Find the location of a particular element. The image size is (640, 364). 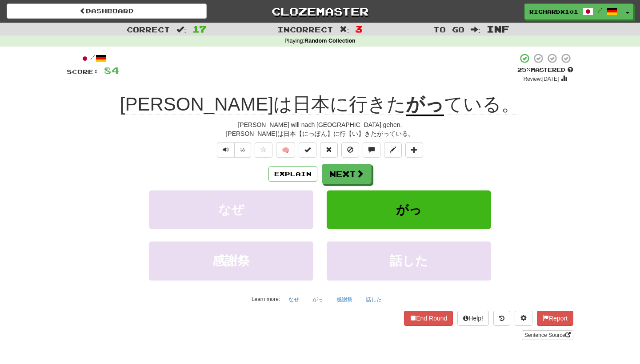

a: RichardX101 / is located at coordinates (574, 12).